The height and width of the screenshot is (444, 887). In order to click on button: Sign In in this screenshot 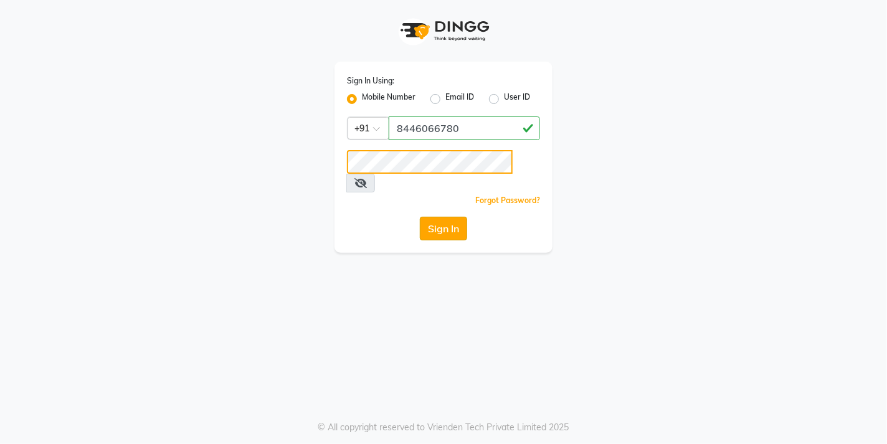, I will do `click(443, 228)`.